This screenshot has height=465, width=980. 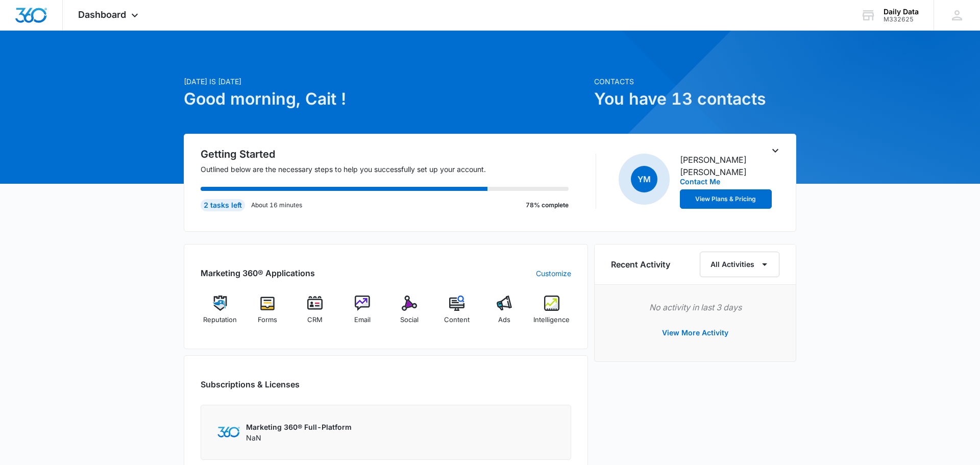 I want to click on a: Content, so click(x=457, y=314).